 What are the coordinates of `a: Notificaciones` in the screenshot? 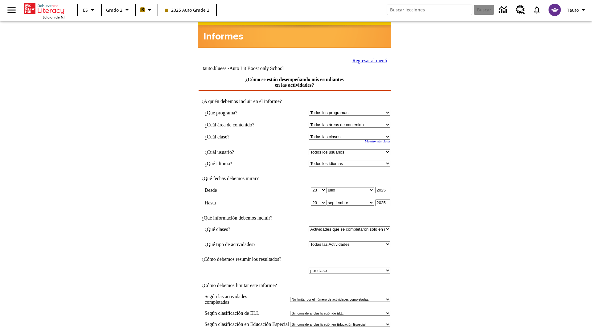 It's located at (537, 10).